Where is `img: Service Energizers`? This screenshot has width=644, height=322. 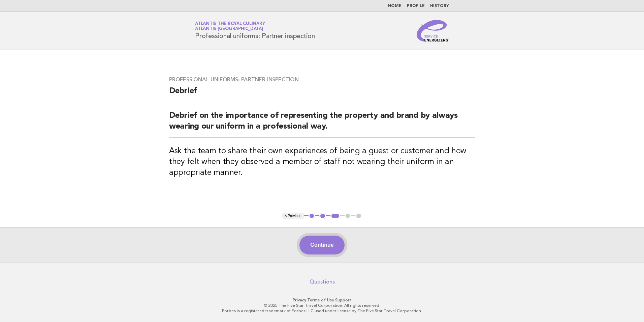
img: Service Energizers is located at coordinates (433, 30).